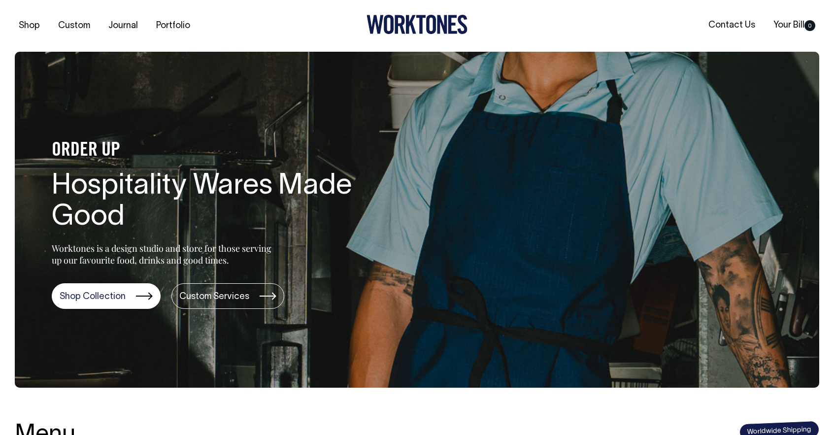  What do you see at coordinates (731, 25) in the screenshot?
I see `a: Contact Us` at bounding box center [731, 25].